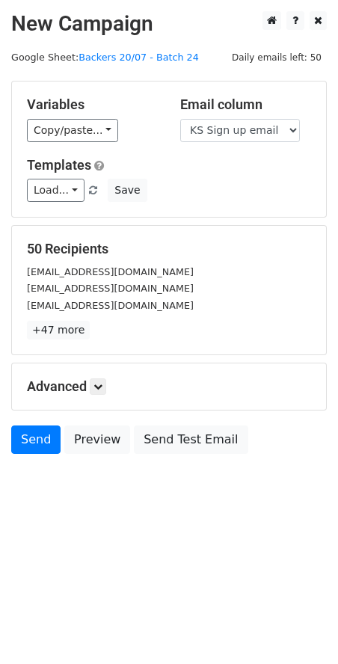  Describe the element at coordinates (277, 58) in the screenshot. I see `span: Daily emails left: 50` at that location.